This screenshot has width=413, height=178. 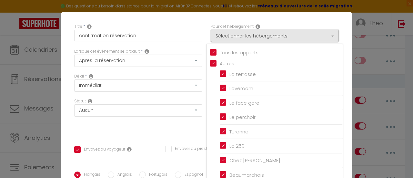 I want to click on button: Sélectionner les hébergements, so click(x=275, y=36).